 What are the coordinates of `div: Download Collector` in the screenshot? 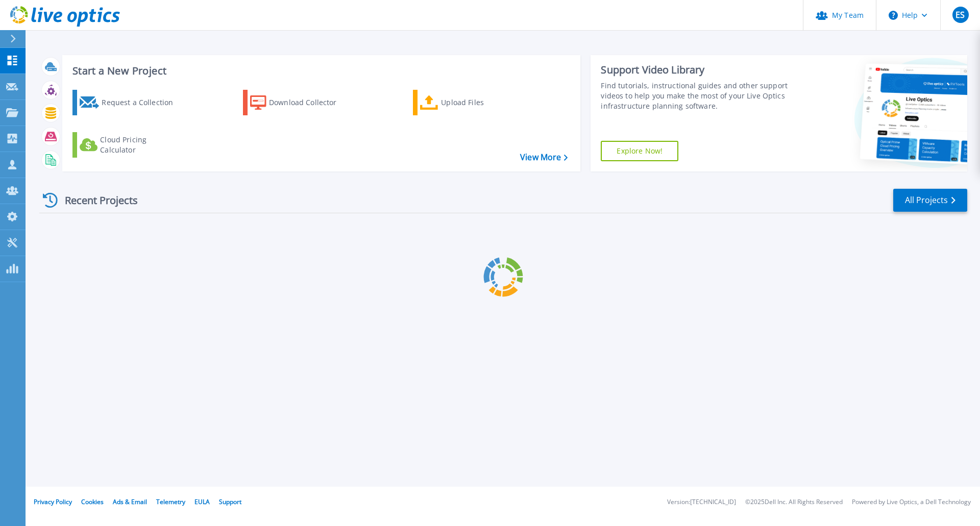 It's located at (309, 102).